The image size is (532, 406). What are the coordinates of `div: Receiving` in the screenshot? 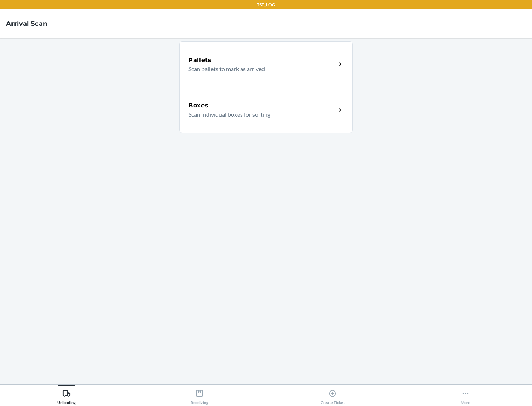 It's located at (200, 396).